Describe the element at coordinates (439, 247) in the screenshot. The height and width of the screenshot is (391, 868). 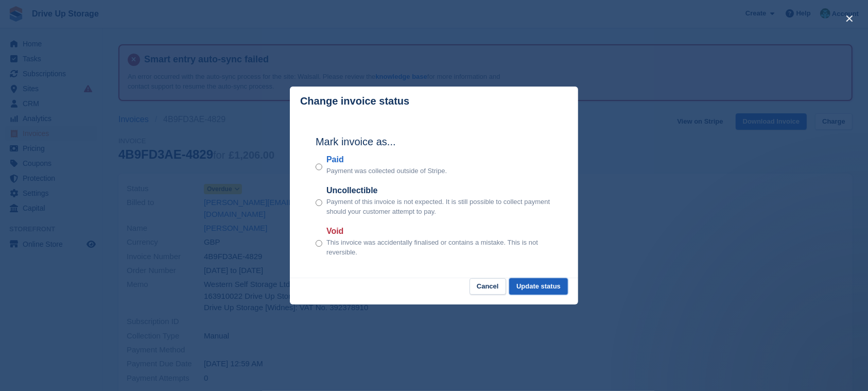
I see `p: This invoice was accidentally finalised or contains a mistake. This is not reversible.` at that location.